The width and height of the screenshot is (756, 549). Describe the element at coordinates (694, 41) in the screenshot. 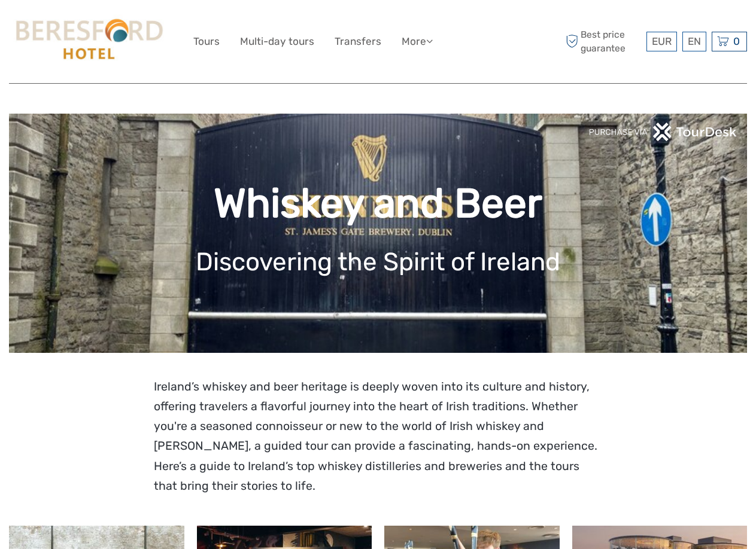

I see `div: EN` at that location.